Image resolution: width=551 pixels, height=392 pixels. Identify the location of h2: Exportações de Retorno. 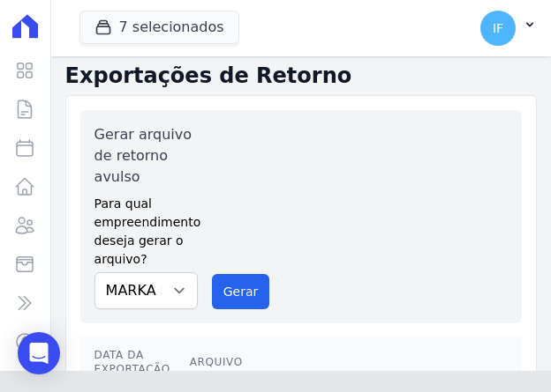
(301, 76).